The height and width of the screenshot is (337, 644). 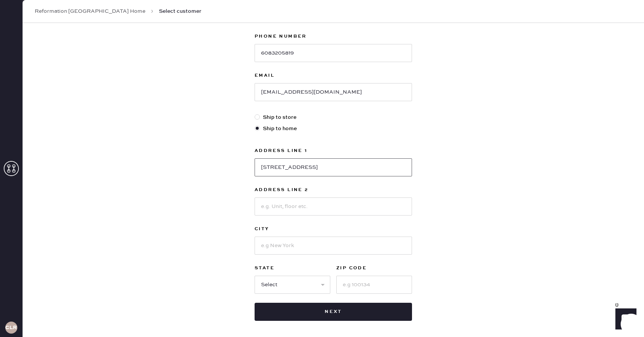 What do you see at coordinates (333, 167) in the screenshot?
I see `input: e.g. Street address, P.O. box etc.` at bounding box center [333, 167].